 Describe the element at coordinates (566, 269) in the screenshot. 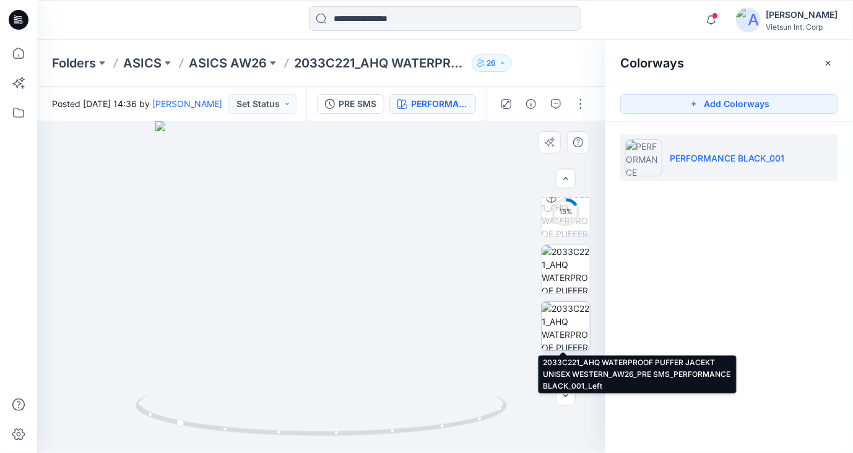

I see `img: 2033C221_AHQ WATERPROOF PUFFER JACEKT UNISEX WESTERN_AW26_PRE SMS_PERFORMANCE BLACK_001_Front` at that location.